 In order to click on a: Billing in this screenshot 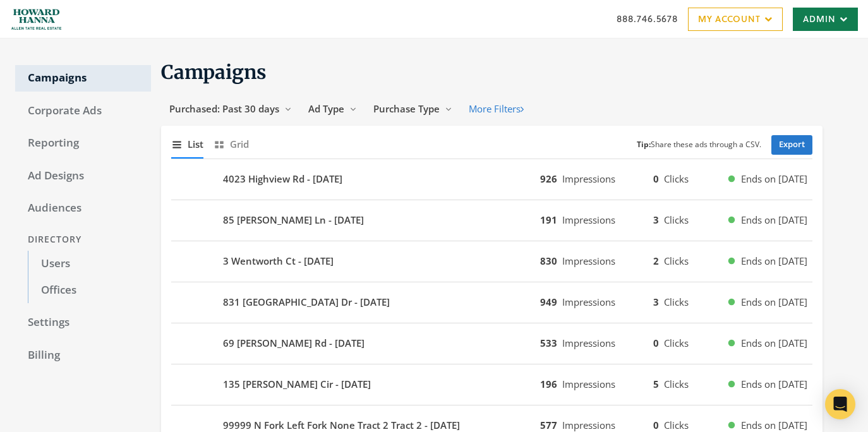, I will do `click(83, 356)`.